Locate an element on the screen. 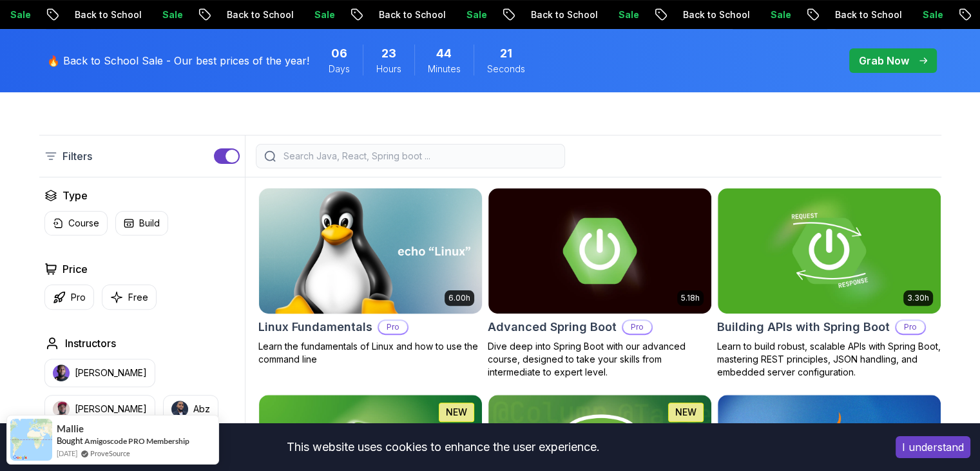 This screenshot has height=471, width=980. h2: Type is located at coordinates (74, 195).